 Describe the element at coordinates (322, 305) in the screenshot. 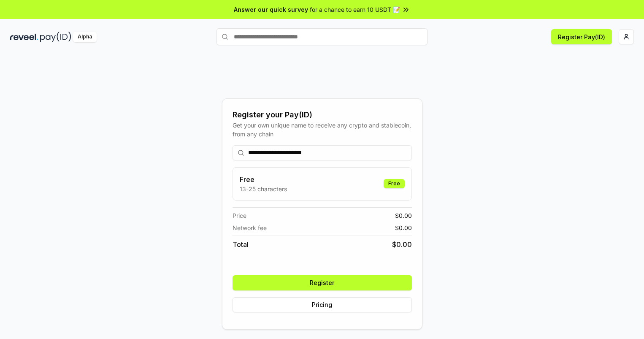

I see `button: Pricing` at that location.